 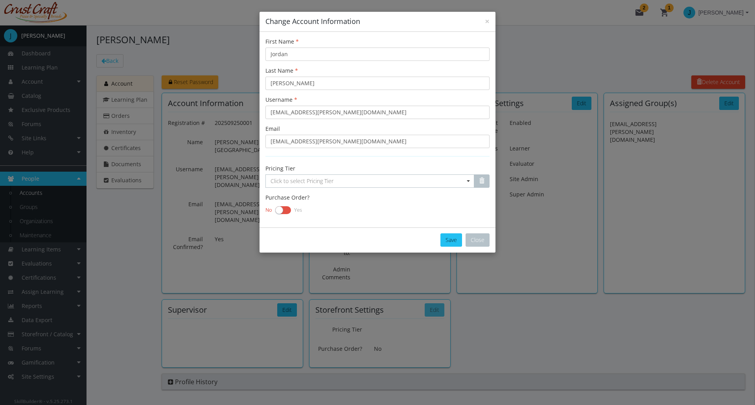 I want to click on label: Pricing Tier, so click(x=280, y=169).